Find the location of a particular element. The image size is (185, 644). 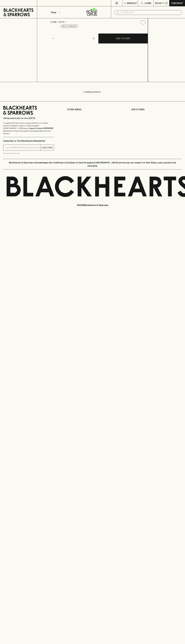

p: Wishlist is located at coordinates (132, 3).